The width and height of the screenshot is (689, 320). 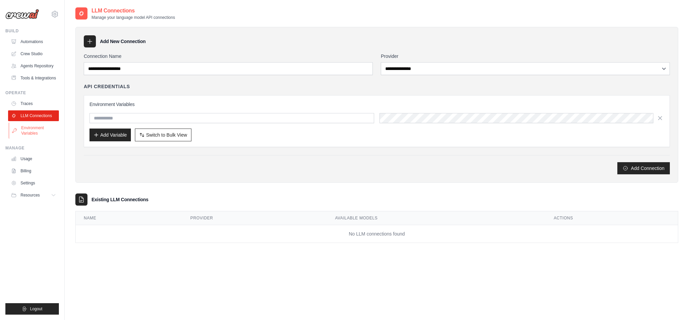 I want to click on span: Logout, so click(x=36, y=309).